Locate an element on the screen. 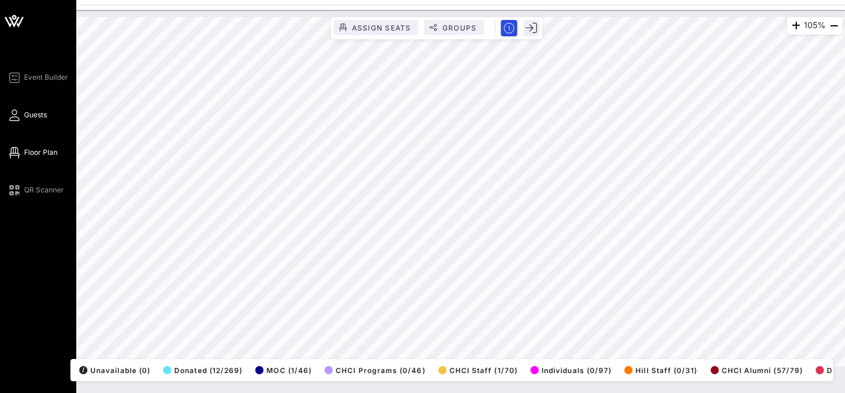 The image size is (845, 393). span: Floor Plan is located at coordinates (40, 153).